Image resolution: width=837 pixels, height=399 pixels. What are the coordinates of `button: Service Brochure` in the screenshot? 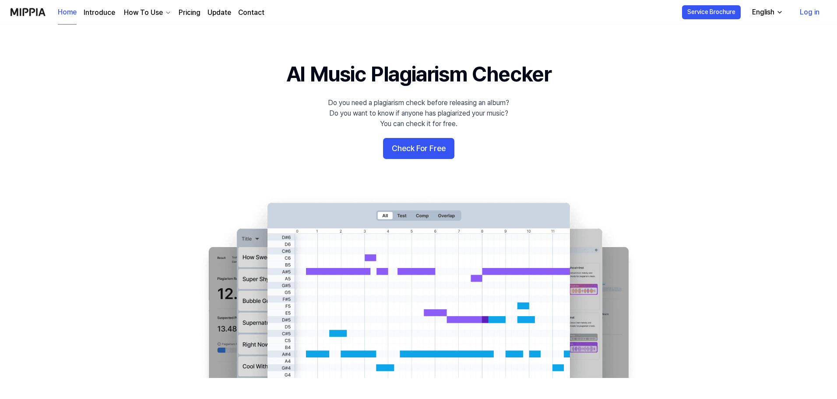 It's located at (712, 12).